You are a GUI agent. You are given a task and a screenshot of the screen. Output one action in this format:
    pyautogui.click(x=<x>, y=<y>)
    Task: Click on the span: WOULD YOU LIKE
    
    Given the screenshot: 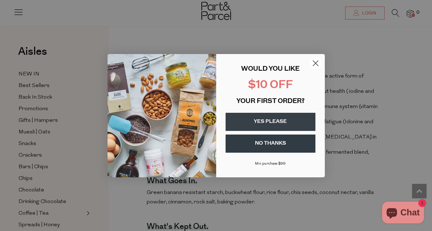 What is the action you would take?
    pyautogui.click(x=270, y=69)
    